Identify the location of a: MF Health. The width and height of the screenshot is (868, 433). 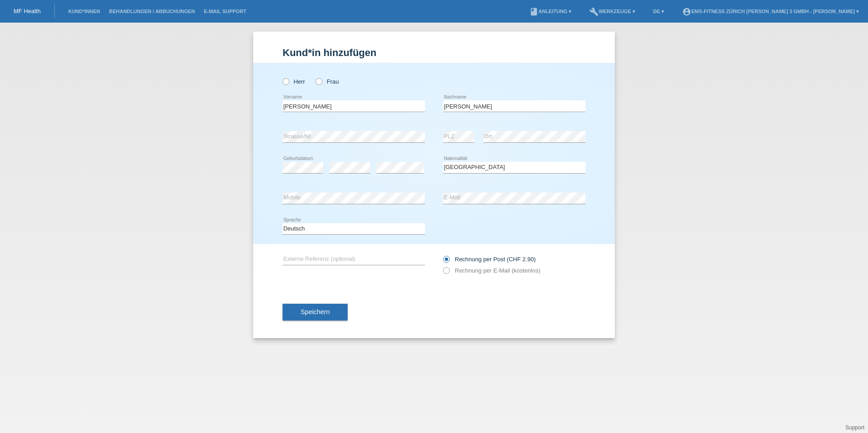
(27, 11).